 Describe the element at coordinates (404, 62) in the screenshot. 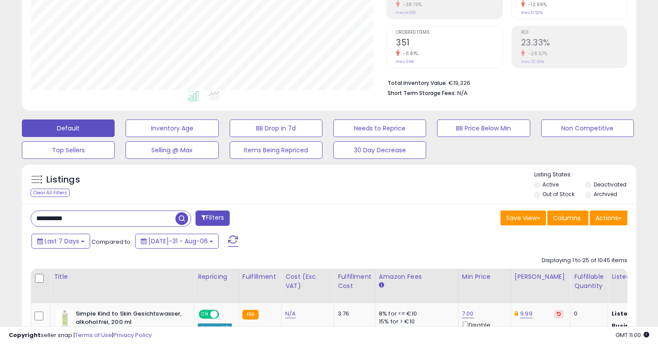

I see `small: Prev: 398` at that location.